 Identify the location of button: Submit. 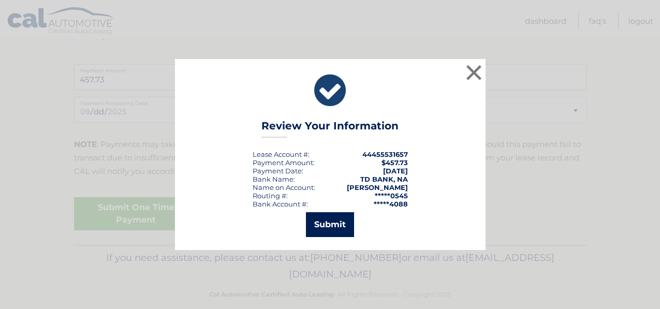
(330, 225).